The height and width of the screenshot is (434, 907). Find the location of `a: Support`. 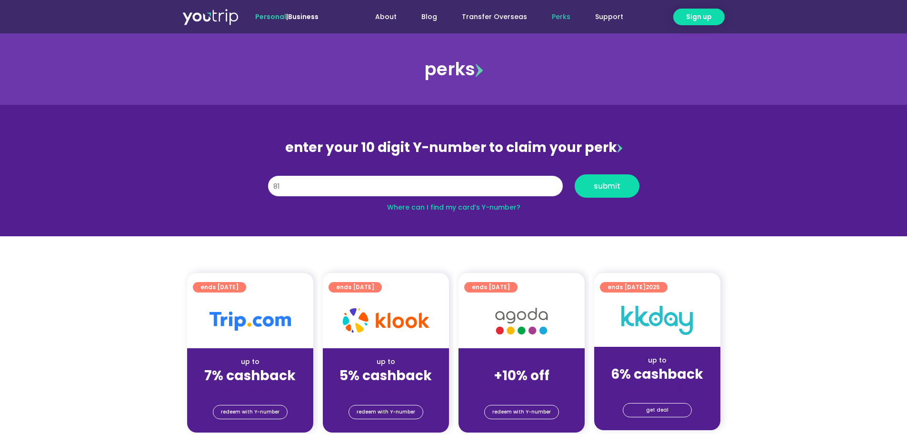

a: Support is located at coordinates (609, 17).